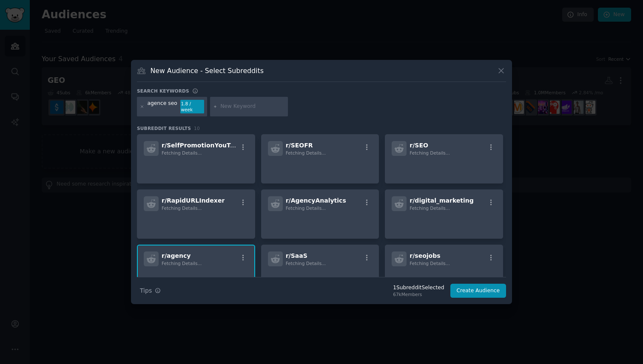 This screenshot has width=643, height=364. What do you see at coordinates (164, 128) in the screenshot?
I see `span: Subreddit Results` at bounding box center [164, 128].